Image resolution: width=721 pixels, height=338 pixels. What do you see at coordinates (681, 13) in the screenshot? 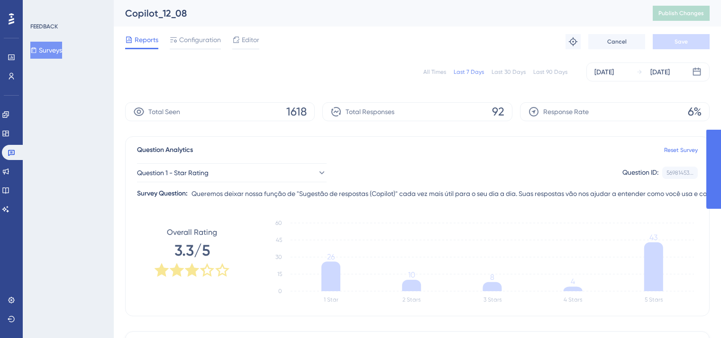
I see `span: Publish Changes` at bounding box center [681, 13].